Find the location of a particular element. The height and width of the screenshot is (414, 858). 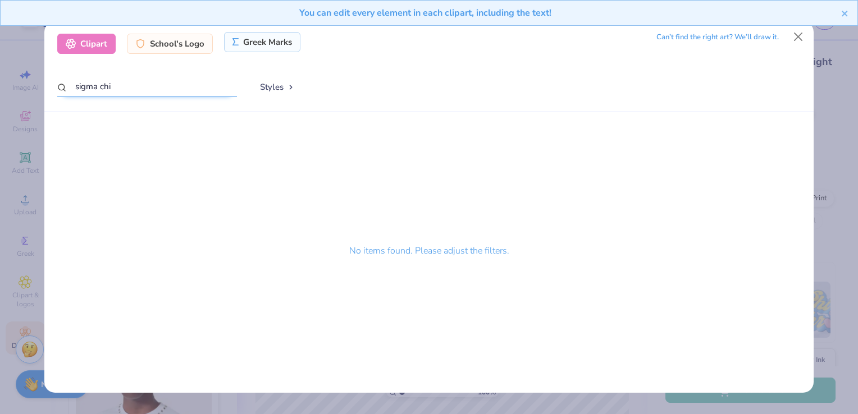

button: Close is located at coordinates (798, 37).